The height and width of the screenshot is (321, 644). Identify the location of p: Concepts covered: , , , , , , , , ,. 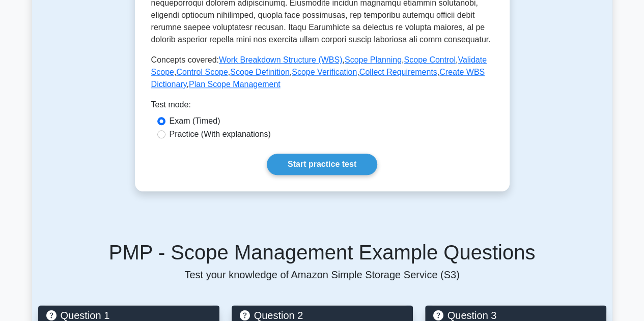
(322, 72).